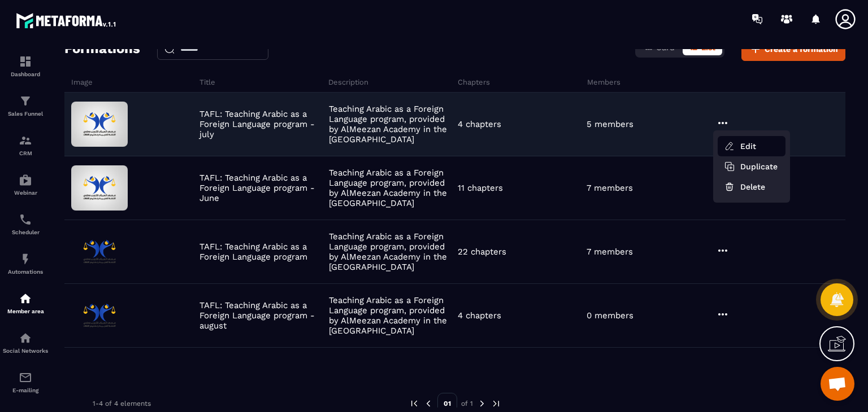  I want to click on img: logo, so click(67, 20).